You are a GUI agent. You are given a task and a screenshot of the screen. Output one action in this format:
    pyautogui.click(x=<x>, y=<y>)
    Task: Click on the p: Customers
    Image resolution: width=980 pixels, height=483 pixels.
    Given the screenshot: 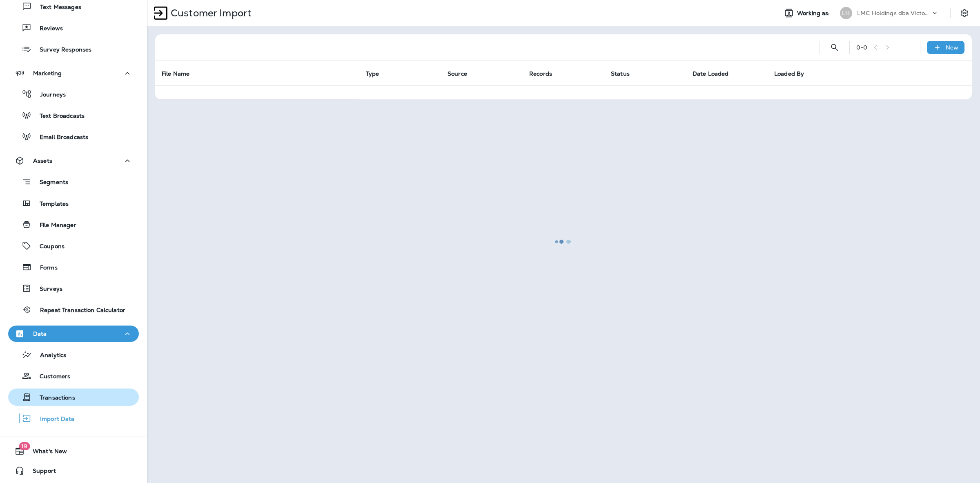 What is the action you would take?
    pyautogui.click(x=51, y=376)
    